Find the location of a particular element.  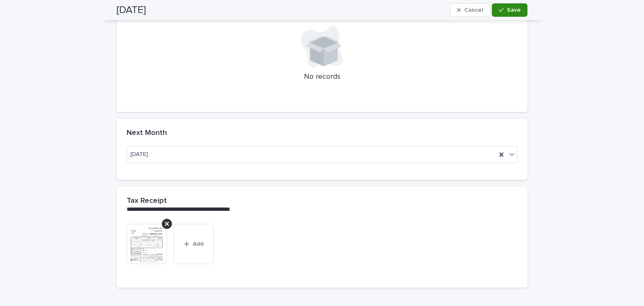

span: Add is located at coordinates (198, 244).